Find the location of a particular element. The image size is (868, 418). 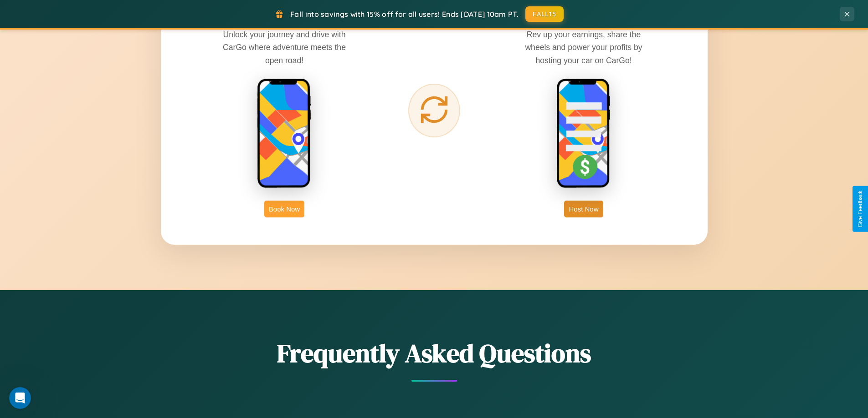

div: Give Feedback is located at coordinates (860, 209).